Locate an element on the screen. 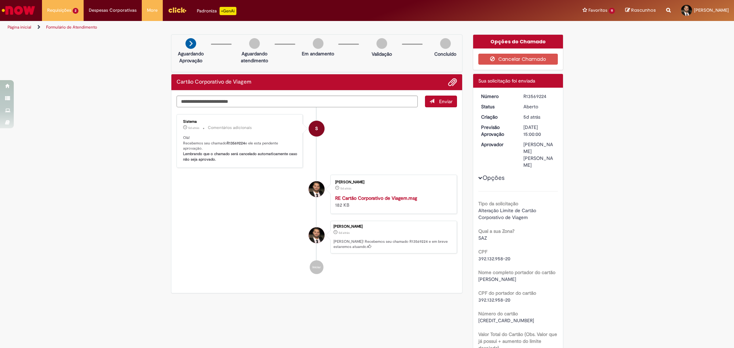 The width and height of the screenshot is (734, 348). textarea: Digite sua mensagem aqui... is located at coordinates (297, 102).